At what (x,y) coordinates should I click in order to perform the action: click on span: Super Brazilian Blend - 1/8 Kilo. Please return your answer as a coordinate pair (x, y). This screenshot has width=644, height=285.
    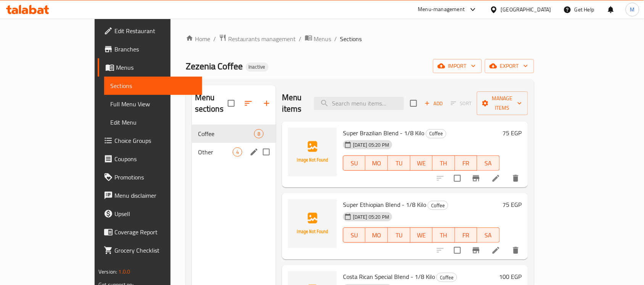
    Looking at the image, I should click on (383, 133).